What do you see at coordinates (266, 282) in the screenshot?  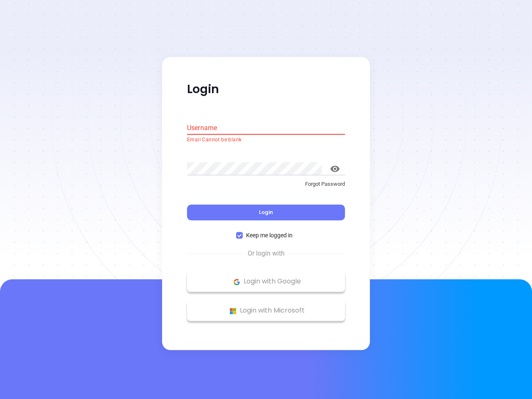 I see `button: Google Logo Login with Google` at bounding box center [266, 282].